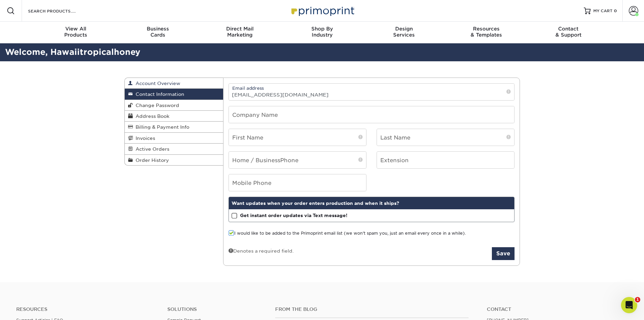 Image resolution: width=644 pixels, height=320 pixels. I want to click on span: 0, so click(616, 11).